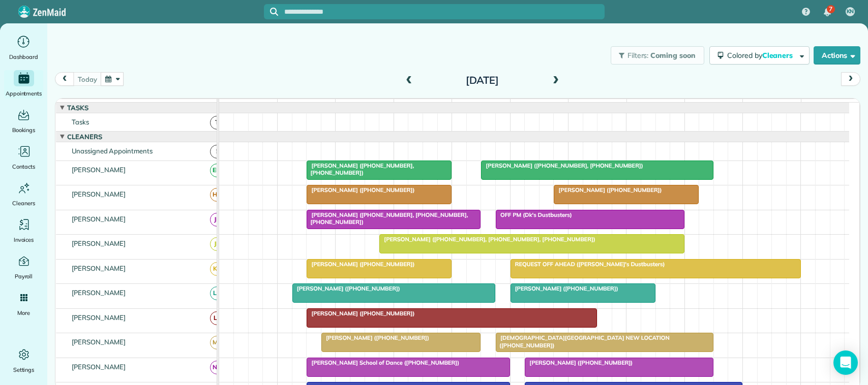 The height and width of the screenshot is (385, 868). Describe the element at coordinates (827, 12) in the screenshot. I see `div: 7 unread notifications` at that location.